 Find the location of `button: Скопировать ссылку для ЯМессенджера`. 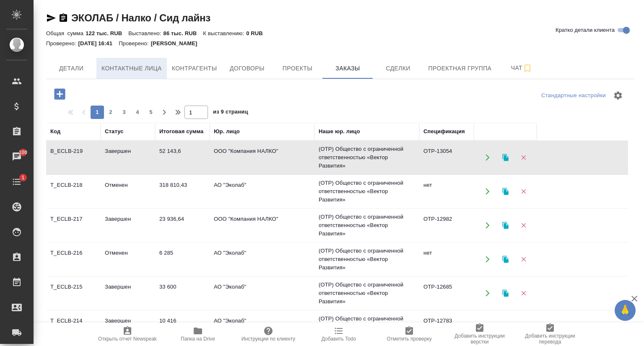

button: Скопировать ссылку для ЯМессенджера is located at coordinates (51, 18).